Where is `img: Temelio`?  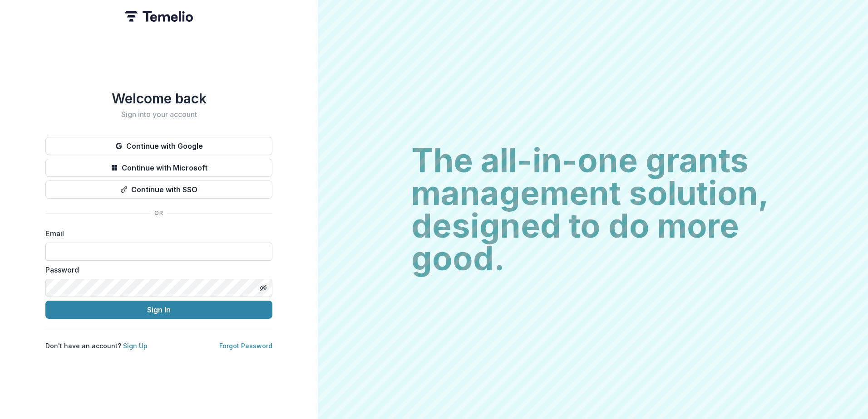
img: Temelio is located at coordinates (159, 16).